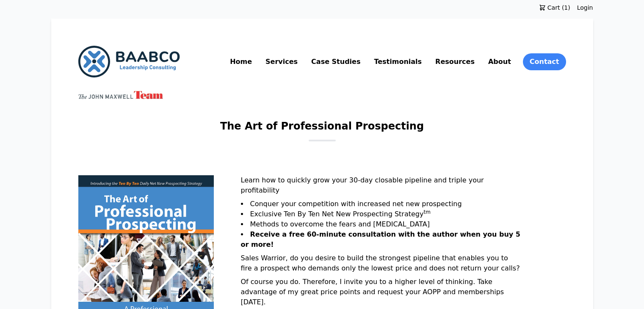  I want to click on span: Cart (1), so click(558, 7).